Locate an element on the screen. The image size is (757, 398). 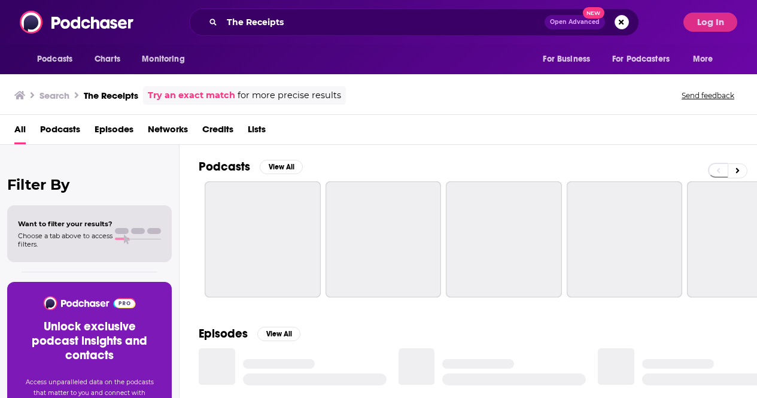
span: For Podcasters is located at coordinates (641, 59).